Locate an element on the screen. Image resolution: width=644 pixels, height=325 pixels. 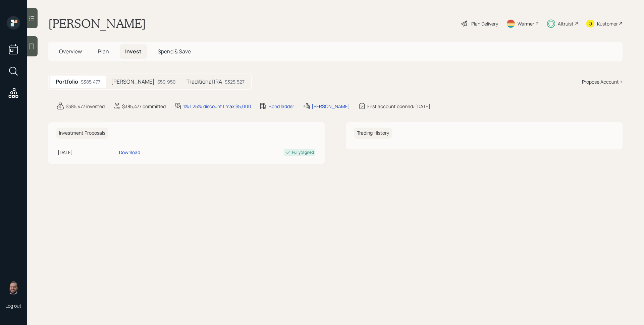
h6: Trading History is located at coordinates (373, 133).